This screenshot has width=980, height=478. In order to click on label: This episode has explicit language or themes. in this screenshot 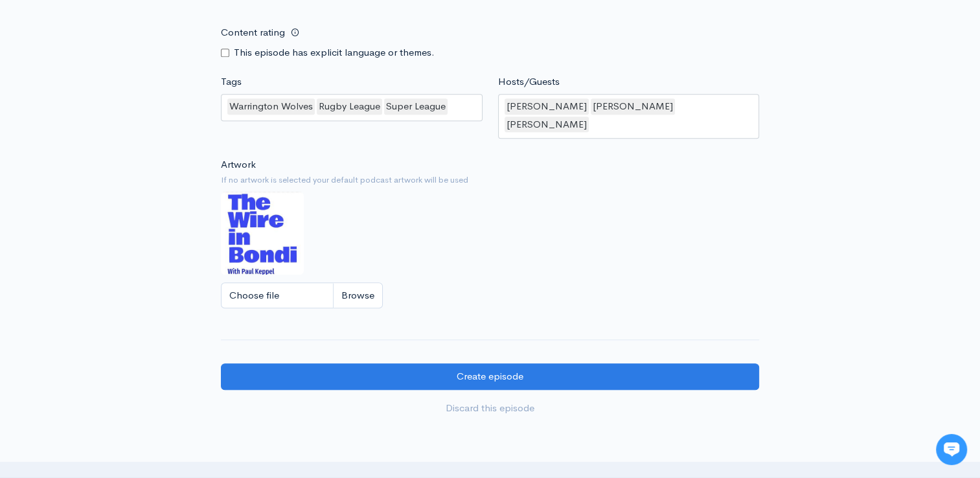, I will do `click(334, 53)`.